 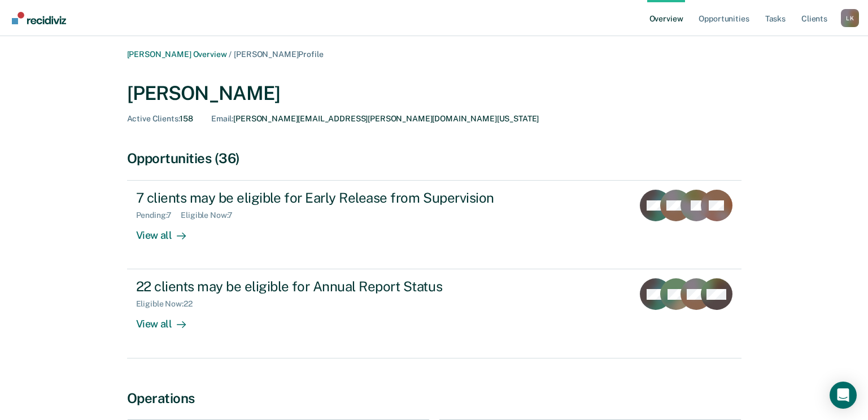 I want to click on span: Active Clients :, so click(x=154, y=118).